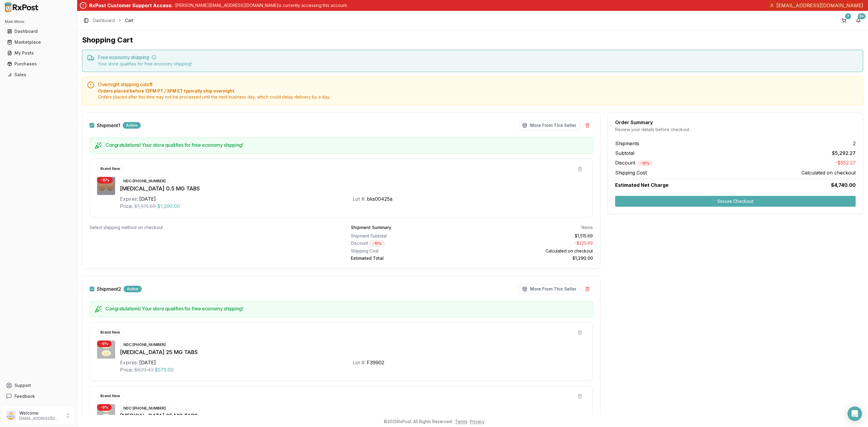 The width and height of the screenshot is (868, 427). What do you see at coordinates (735, 130) in the screenshot?
I see `div: Review your details before checkout` at bounding box center [735, 130].